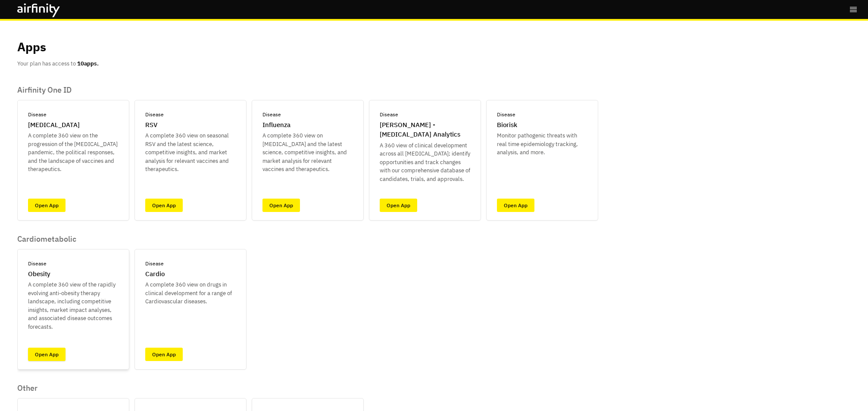 Image resolution: width=868 pixels, height=411 pixels. I want to click on b: 10 apps., so click(88, 63).